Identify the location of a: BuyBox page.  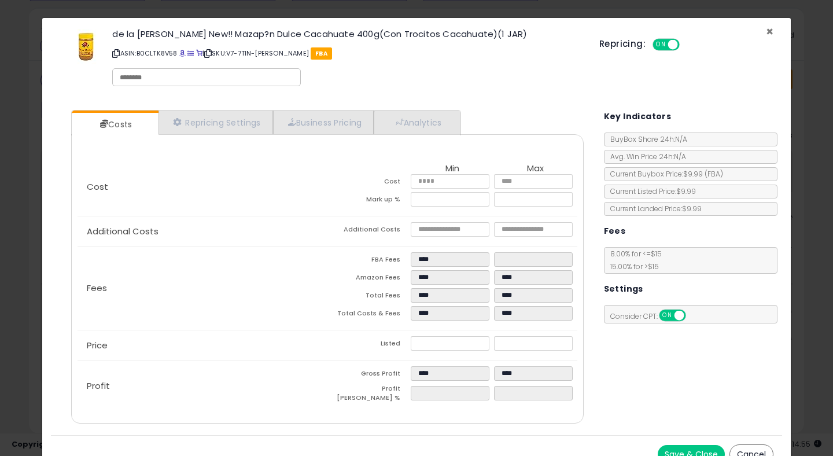
(182, 53).